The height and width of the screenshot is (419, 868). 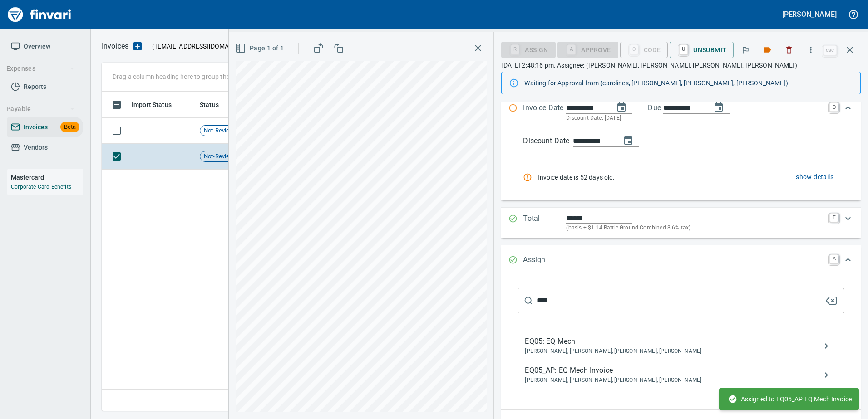 What do you see at coordinates (834, 107) in the screenshot?
I see `a: D` at bounding box center [834, 107].